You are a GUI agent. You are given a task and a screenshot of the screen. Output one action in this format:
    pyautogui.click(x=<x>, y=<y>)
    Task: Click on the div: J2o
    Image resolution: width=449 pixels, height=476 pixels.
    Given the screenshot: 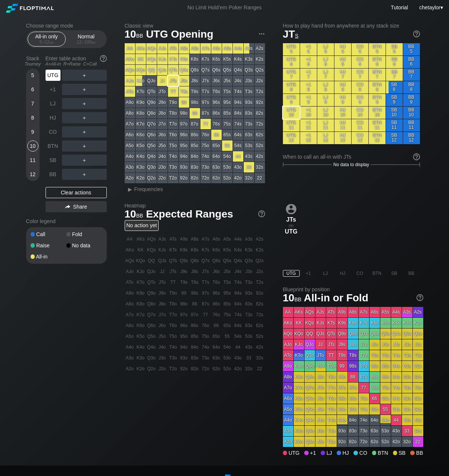 What is the action you would take?
    pyautogui.click(x=163, y=178)
    